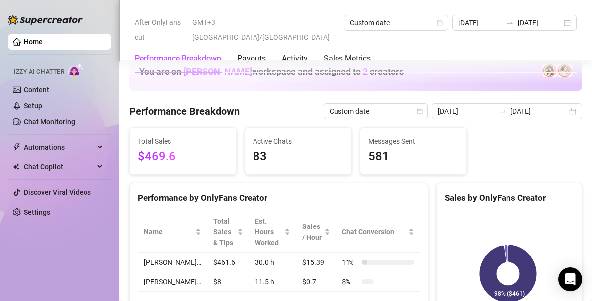  I want to click on td: $0.7, so click(316, 282).